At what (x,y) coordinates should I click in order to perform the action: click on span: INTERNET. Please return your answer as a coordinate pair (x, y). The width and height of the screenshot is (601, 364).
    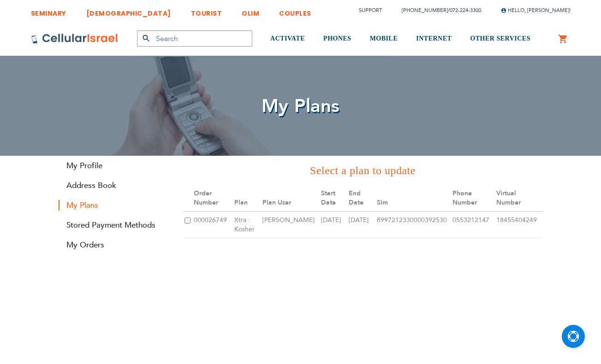
    Looking at the image, I should click on (433, 38).